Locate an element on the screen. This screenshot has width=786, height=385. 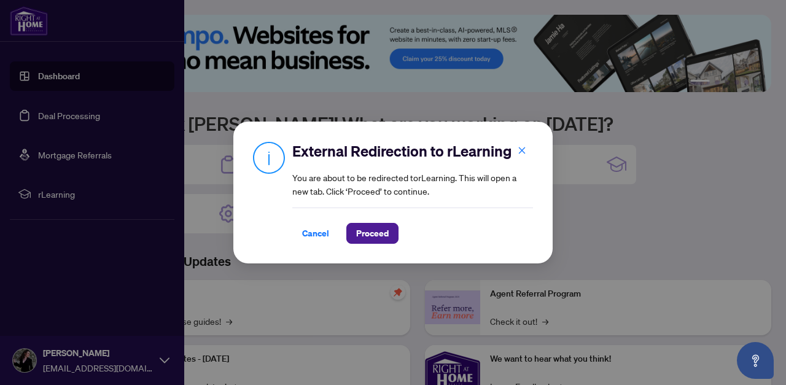
button: Open asap is located at coordinates (755, 360).